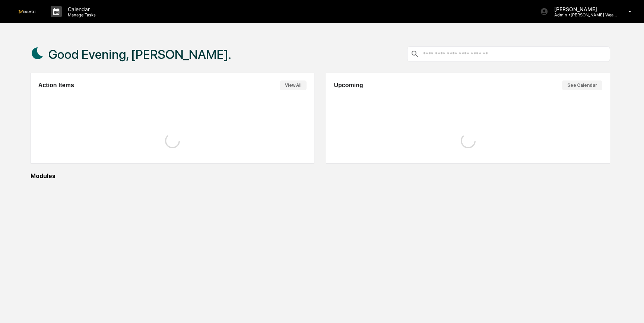 This screenshot has height=323, width=644. I want to click on button: View All, so click(294, 85).